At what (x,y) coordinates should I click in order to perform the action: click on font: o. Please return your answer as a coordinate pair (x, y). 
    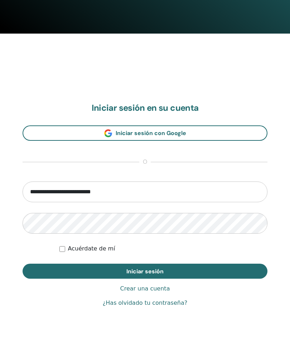
    Looking at the image, I should click on (145, 162).